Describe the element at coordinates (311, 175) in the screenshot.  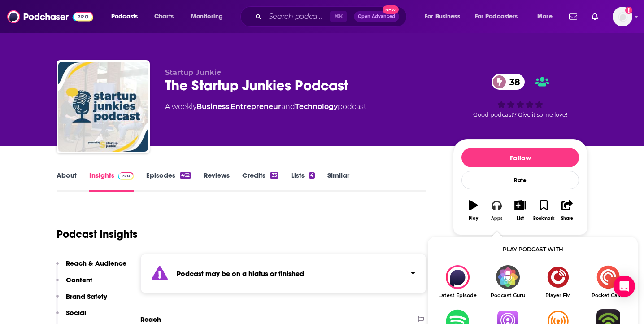
I see `div: 4` at that location.